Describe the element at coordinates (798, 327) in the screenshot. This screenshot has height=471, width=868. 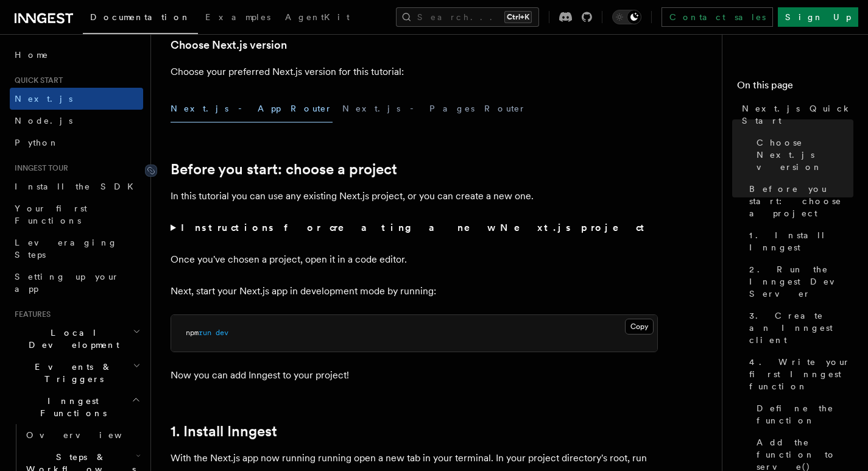
I see `a: 3. Create an Inngest client` at that location.